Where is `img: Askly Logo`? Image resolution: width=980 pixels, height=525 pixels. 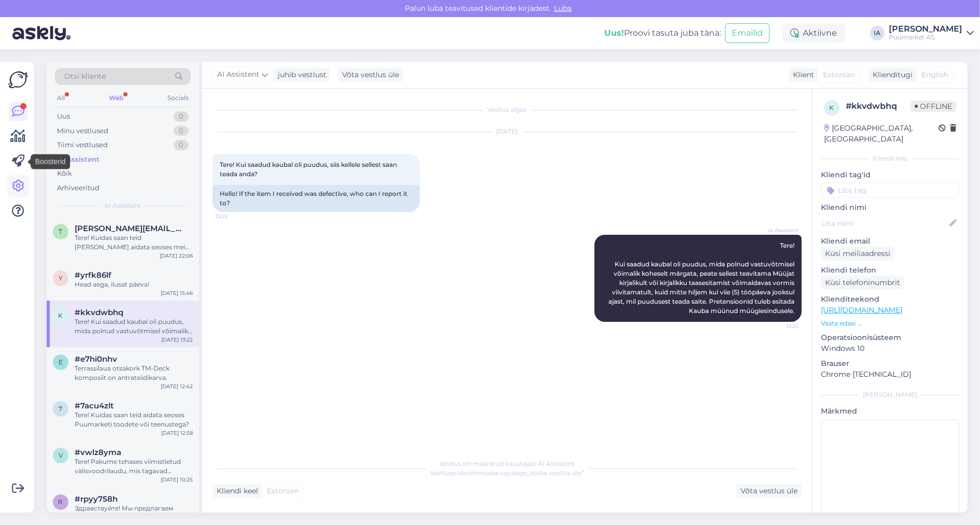
img: Askly Logo is located at coordinates (18, 80).